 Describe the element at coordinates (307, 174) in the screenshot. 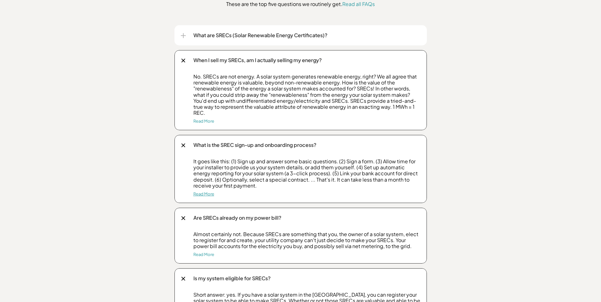

I see `p: It goes like this: (1) Sign up and answer some basic questions. (2) Sign a form. (3) Allow time f...` at that location.